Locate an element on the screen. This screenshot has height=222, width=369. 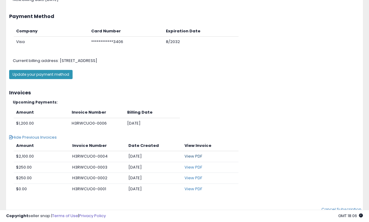
td: $0.00 is located at coordinates (42, 189).